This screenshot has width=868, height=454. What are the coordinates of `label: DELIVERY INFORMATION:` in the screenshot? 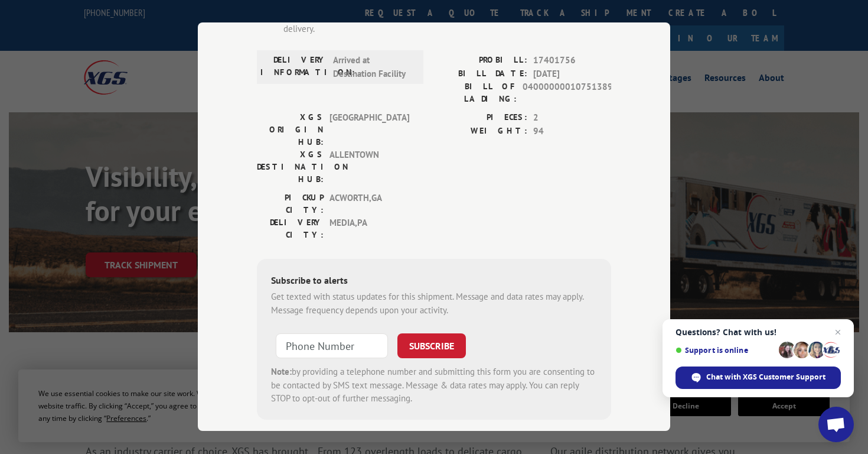 It's located at (294, 67).